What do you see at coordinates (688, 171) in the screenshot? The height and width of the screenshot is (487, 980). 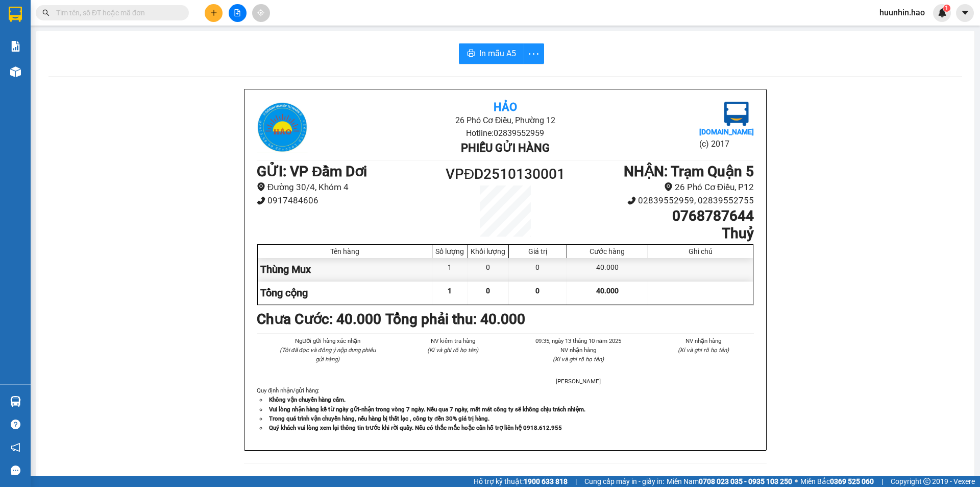 I see `b: NHẬN : Trạm Quận 5` at bounding box center [688, 171].